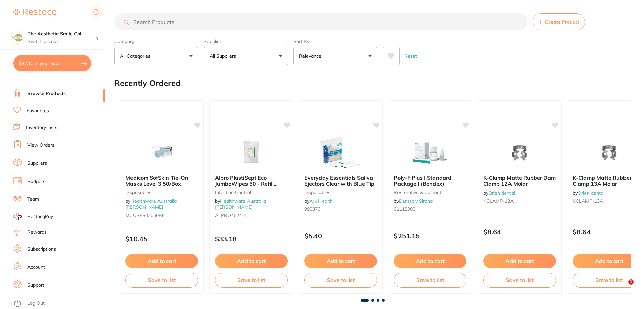  Describe the element at coordinates (430, 236) in the screenshot. I see `p: $251.15` at that location.